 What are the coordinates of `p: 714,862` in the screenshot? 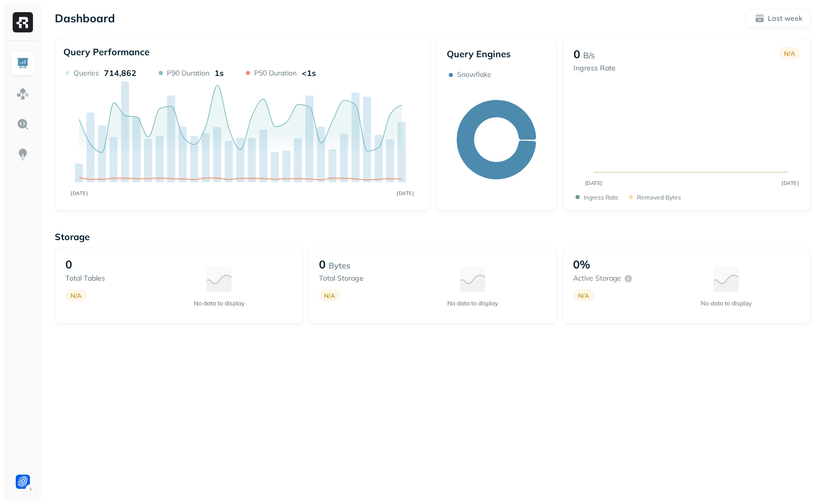 It's located at (120, 73).